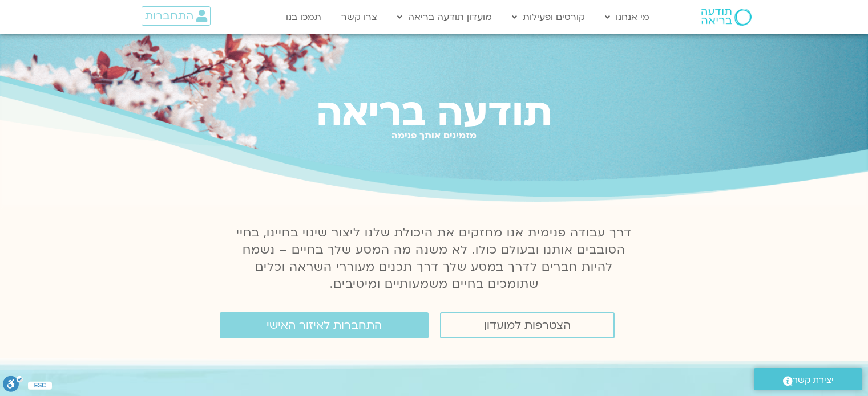 This screenshot has width=868, height=396. Describe the element at coordinates (324, 326) in the screenshot. I see `span: התחברות לאיזור האישי` at that location.